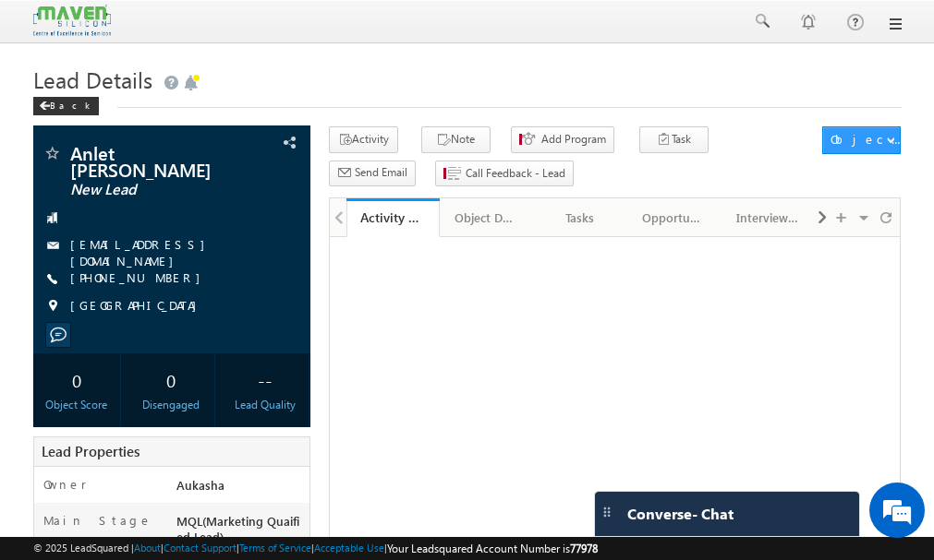 This screenshot has height=560, width=934. What do you see at coordinates (673, 218) in the screenshot?
I see `a: Opportunities` at bounding box center [673, 218].